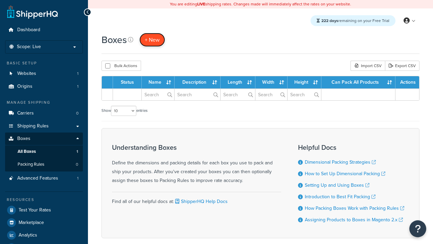  Describe the element at coordinates (44, 210) in the screenshot. I see `li: Test Your Rates` at that location.